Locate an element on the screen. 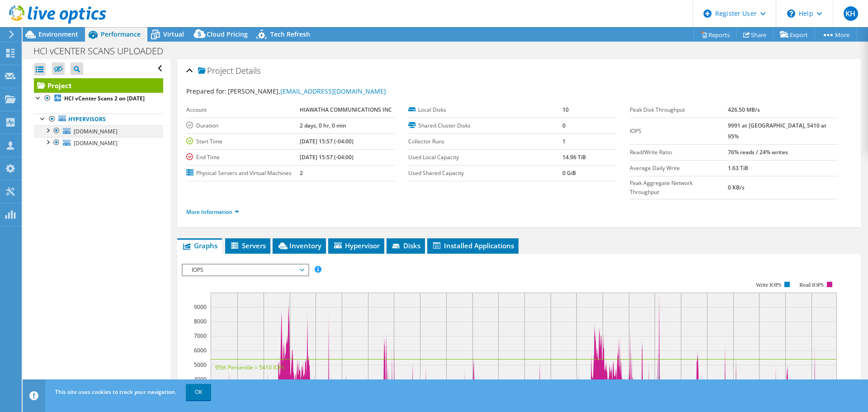  span: This site uses cookies to track your navigation. is located at coordinates (116, 392).